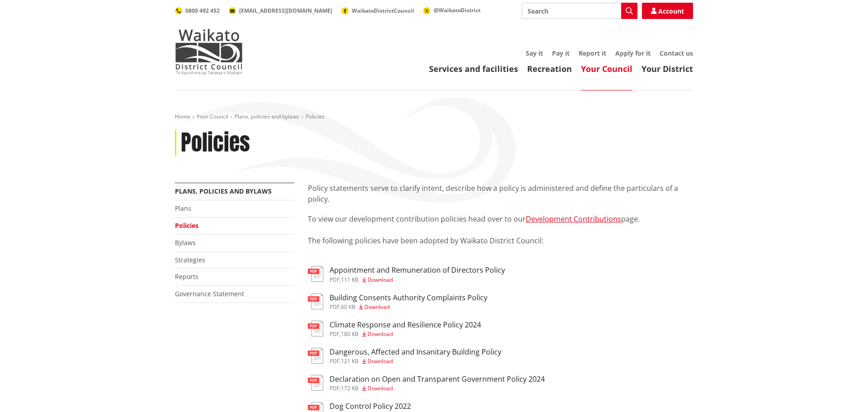 Image resolution: width=868 pixels, height=412 pixels. What do you see at coordinates (183, 208) in the screenshot?
I see `a: Plans` at bounding box center [183, 208].